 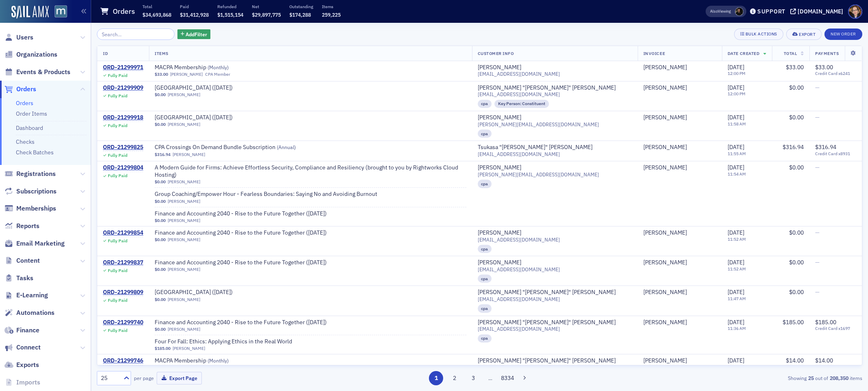 What do you see at coordinates (206, 88) in the screenshot?
I see `span: MACPA Town Hall (September 2025)` at bounding box center [206, 88].